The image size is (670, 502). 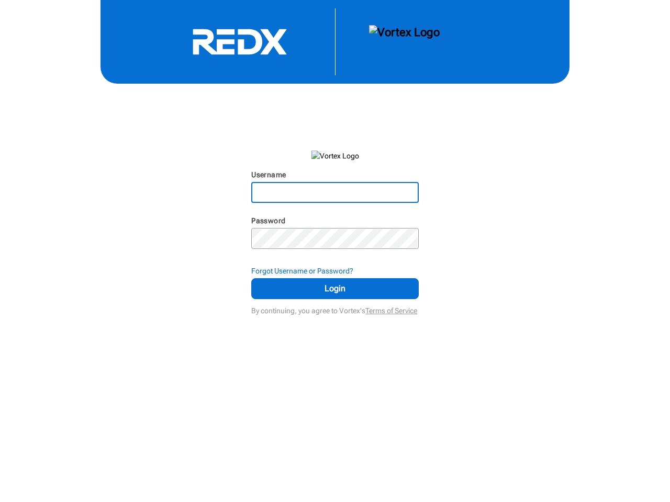 I want to click on button: Login, so click(x=335, y=289).